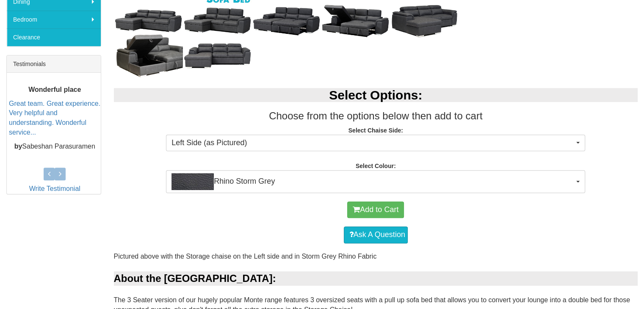 This screenshot has height=309, width=644. What do you see at coordinates (55, 146) in the screenshot?
I see `p: Sabeshan Parasuramen` at bounding box center [55, 146].